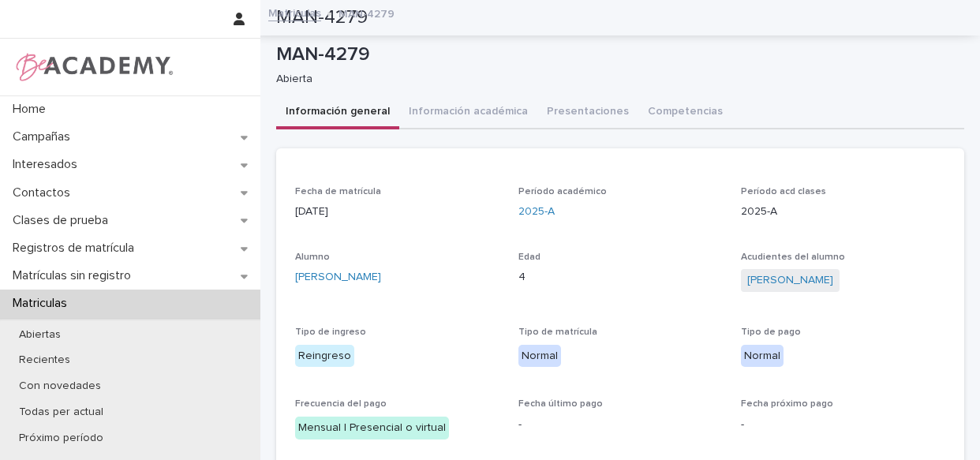  I want to click on p: 2025-A, so click(843, 211).